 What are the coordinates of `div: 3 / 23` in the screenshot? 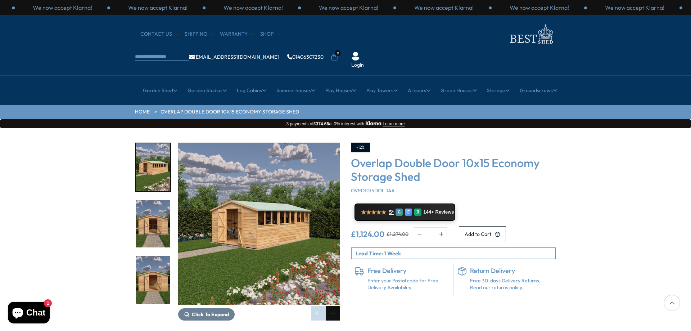 It's located at (153, 280).